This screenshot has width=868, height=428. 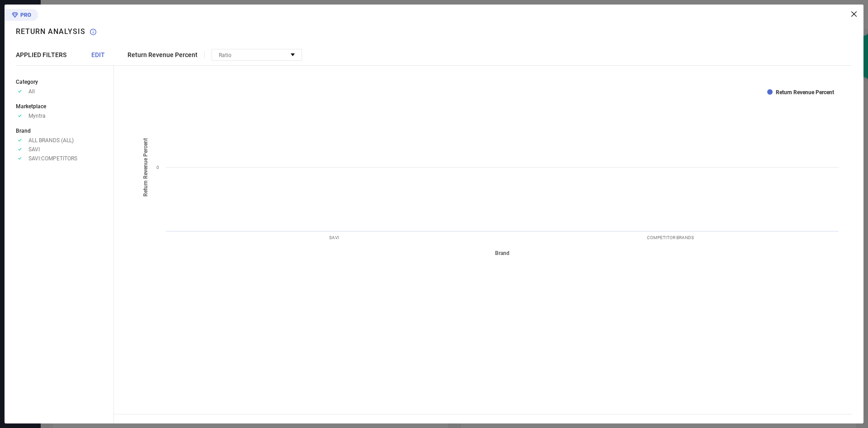 What do you see at coordinates (98, 54) in the screenshot?
I see `span: EDIT` at bounding box center [98, 54].